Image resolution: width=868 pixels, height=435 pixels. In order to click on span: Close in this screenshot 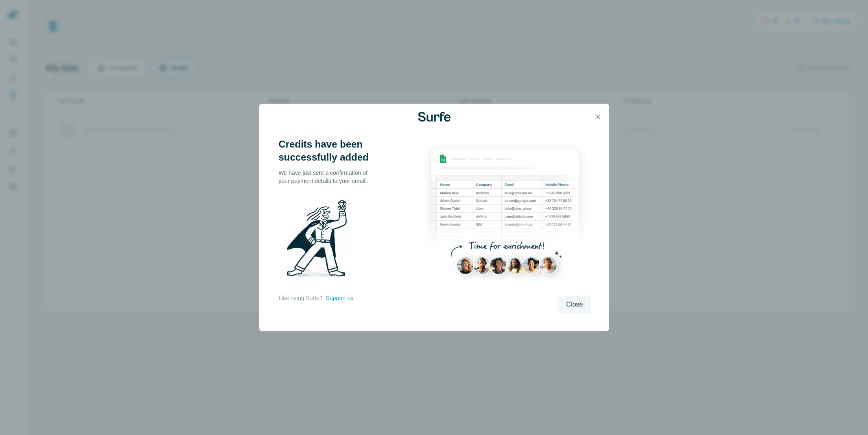, I will do `click(574, 305)`.